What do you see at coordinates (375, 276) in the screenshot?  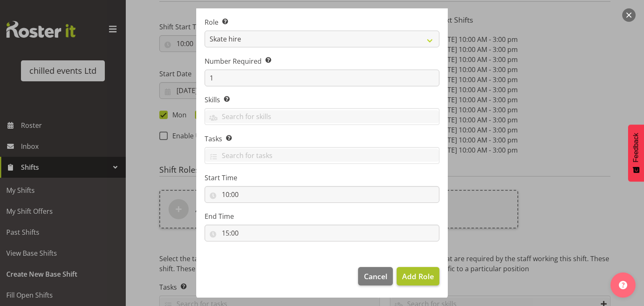 I see `button: Cancel` at bounding box center [375, 276].